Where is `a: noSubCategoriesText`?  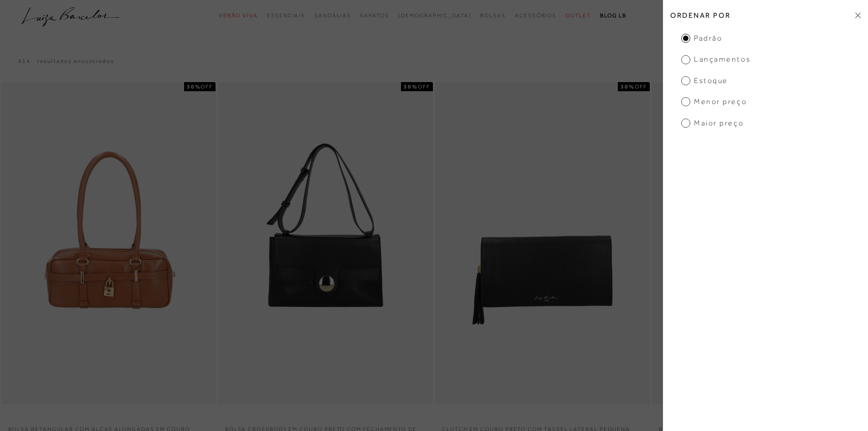 a: noSubCategoriesText is located at coordinates (435, 15).